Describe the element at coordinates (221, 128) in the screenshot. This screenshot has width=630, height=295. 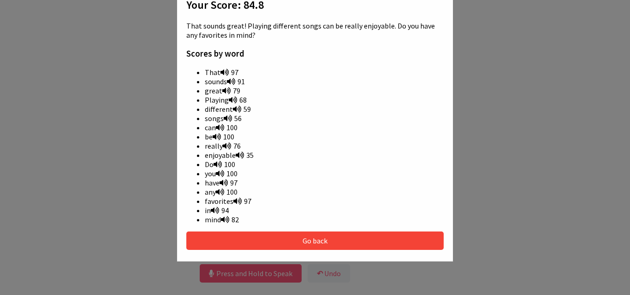
I see `span: can 100` at that location.